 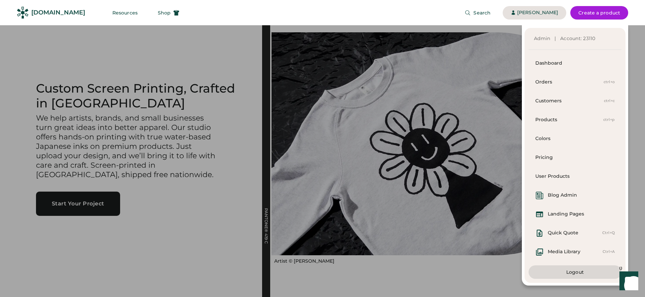 What do you see at coordinates (609, 252) in the screenshot?
I see `div: Ctrl+A` at bounding box center [609, 252].